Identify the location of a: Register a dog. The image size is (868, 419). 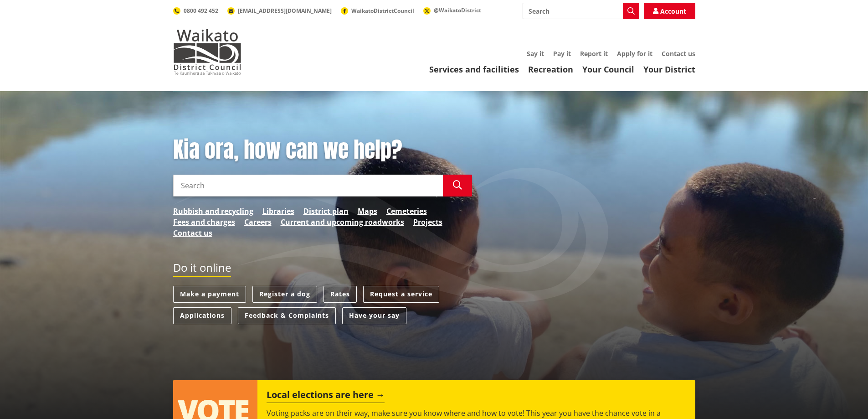
(285, 294).